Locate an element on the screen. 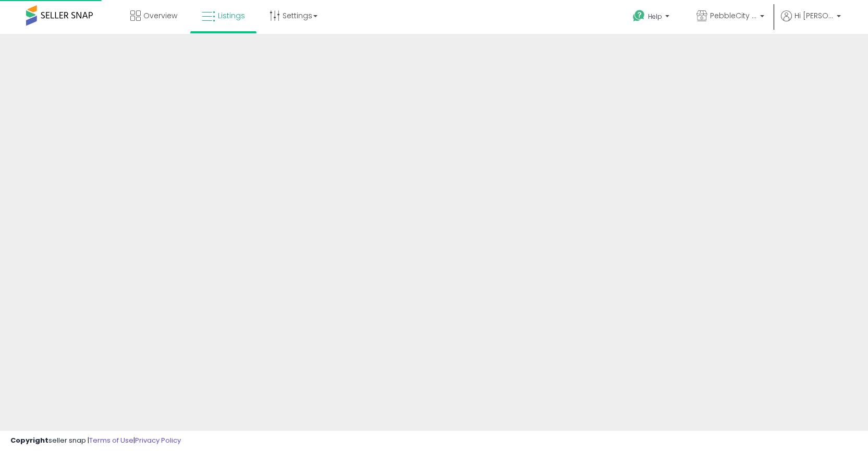 This screenshot has width=868, height=451. span: PebbleCity Store is located at coordinates (733, 15).